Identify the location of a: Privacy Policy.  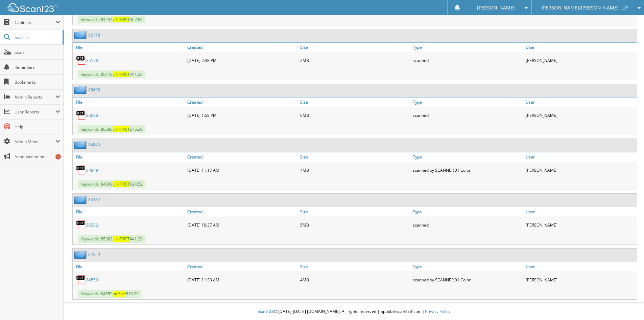
(437, 311).